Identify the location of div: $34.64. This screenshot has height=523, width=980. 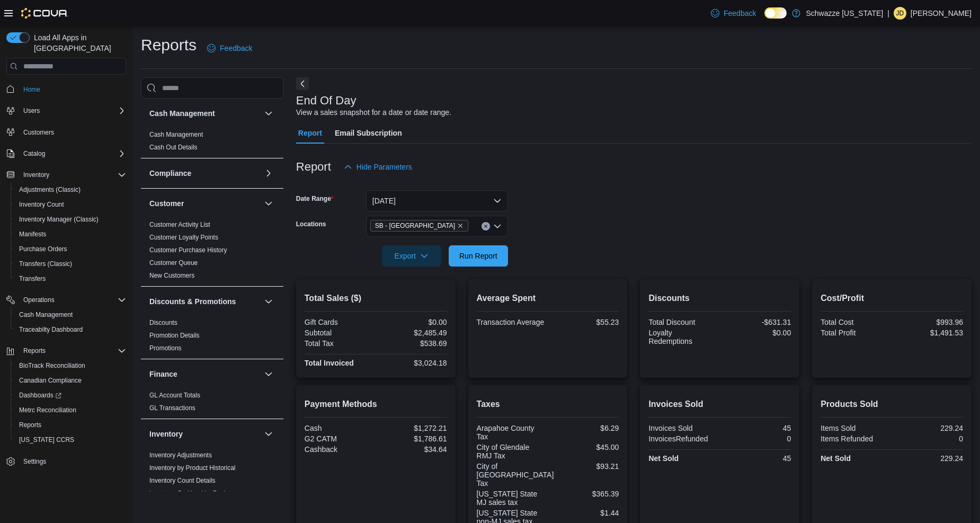
(412, 450).